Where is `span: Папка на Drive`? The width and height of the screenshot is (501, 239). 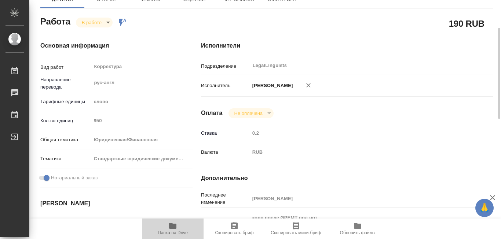 span: Папка на Drive is located at coordinates (173, 233).